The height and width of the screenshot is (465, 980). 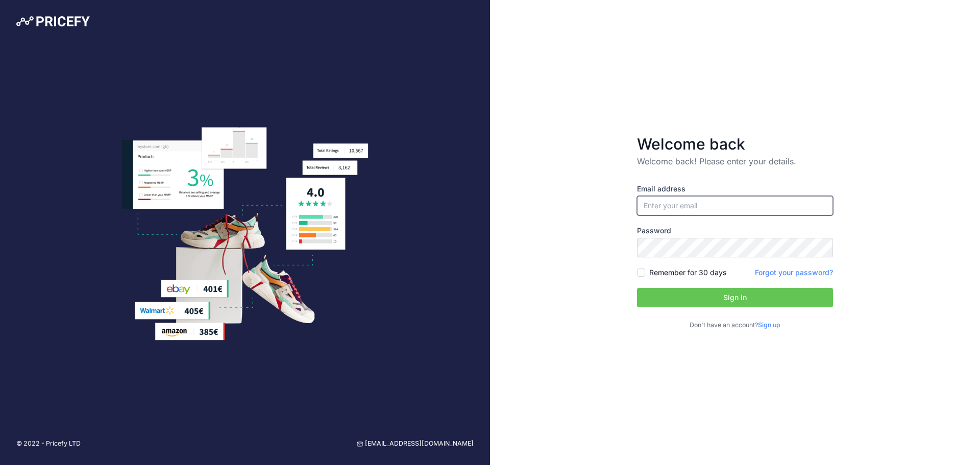 What do you see at coordinates (769, 325) in the screenshot?
I see `a: Sign up` at bounding box center [769, 325].